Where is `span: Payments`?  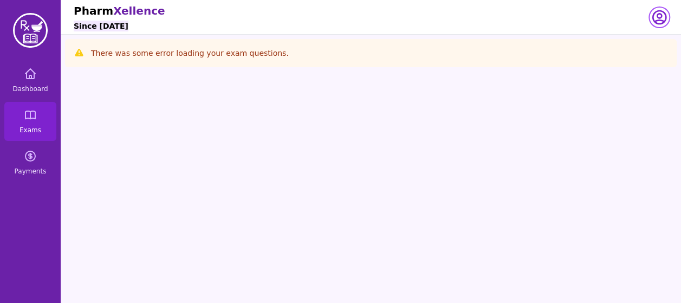 span: Payments is located at coordinates (30, 171).